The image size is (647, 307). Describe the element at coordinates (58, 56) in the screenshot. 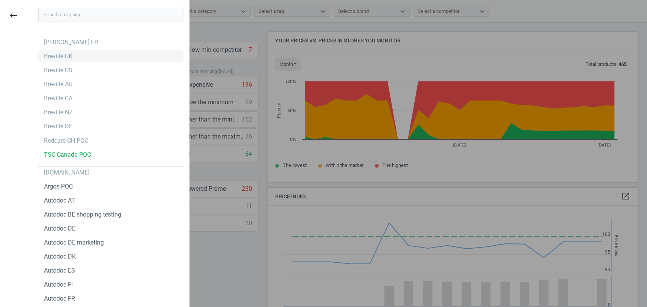

I see `div: Breville UK` at that location.